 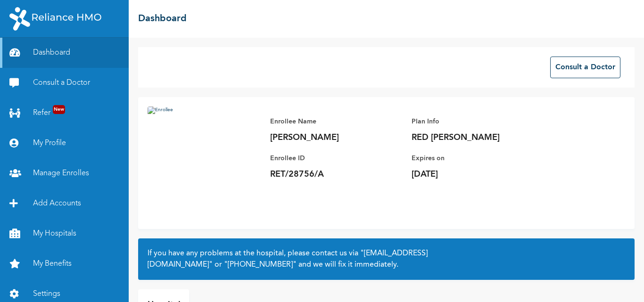 I want to click on img: RelianceHMO's Logo, so click(x=55, y=19).